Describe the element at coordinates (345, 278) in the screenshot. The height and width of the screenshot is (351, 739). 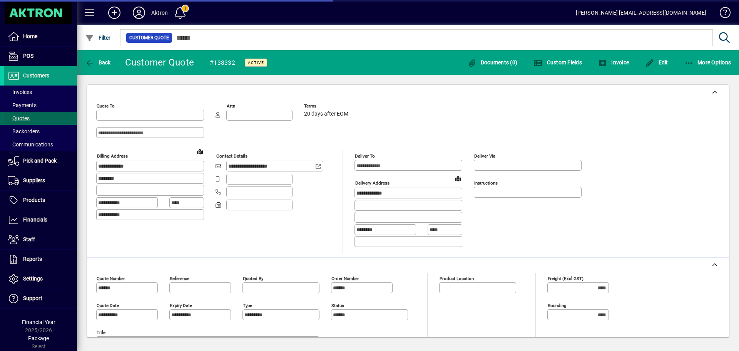
I see `mat-label: Order number` at that location.